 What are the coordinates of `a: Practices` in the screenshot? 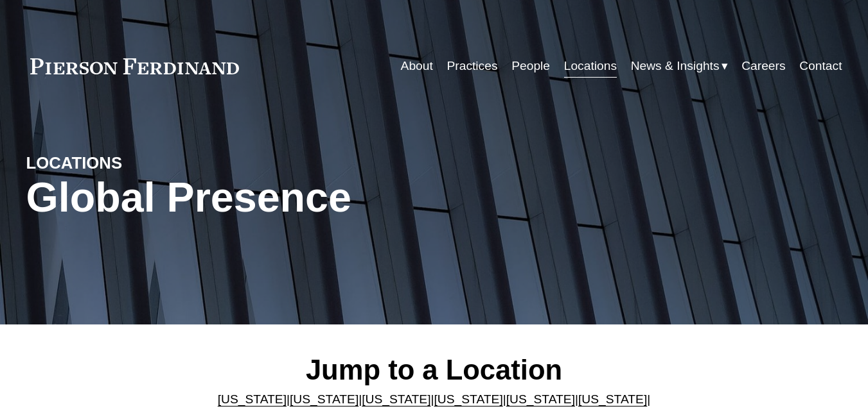 It's located at (472, 66).